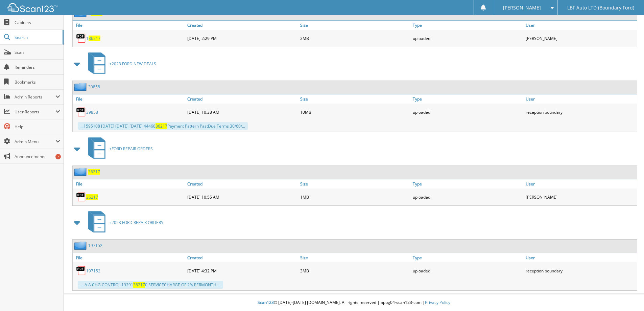 The width and height of the screenshot is (644, 311). Describe the element at coordinates (35, 96) in the screenshot. I see `span: Admin Reports` at that location.